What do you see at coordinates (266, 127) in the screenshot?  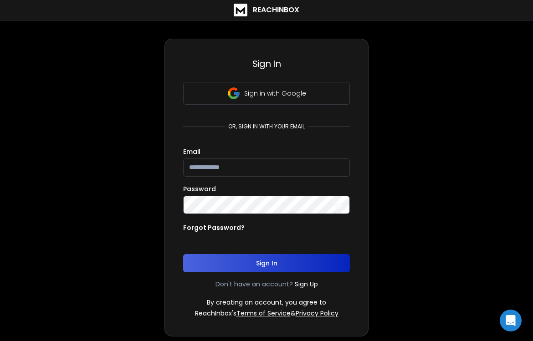 I see `p: or, sign in with your email` at bounding box center [266, 127].